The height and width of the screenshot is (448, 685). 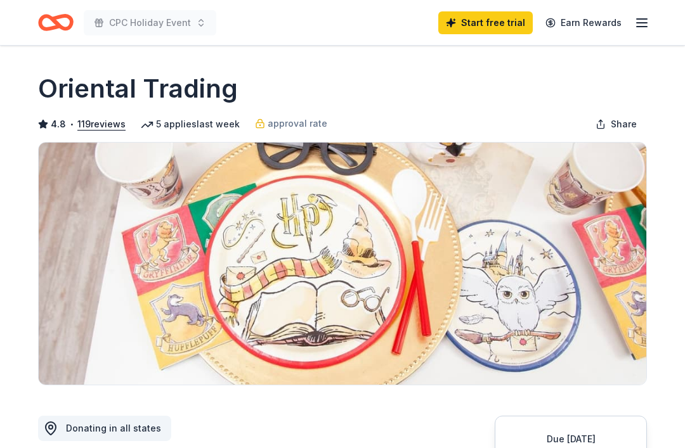 What do you see at coordinates (190, 124) in the screenshot?
I see `div: 5 applies last week` at bounding box center [190, 124].